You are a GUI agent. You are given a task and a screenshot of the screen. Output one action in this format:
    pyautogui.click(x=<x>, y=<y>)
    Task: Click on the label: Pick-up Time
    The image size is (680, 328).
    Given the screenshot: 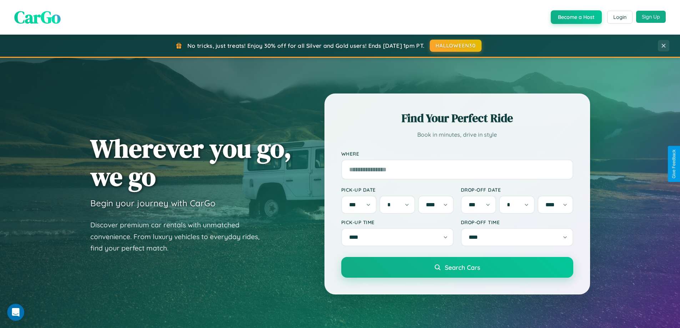 What is the action you would take?
    pyautogui.click(x=397, y=222)
    